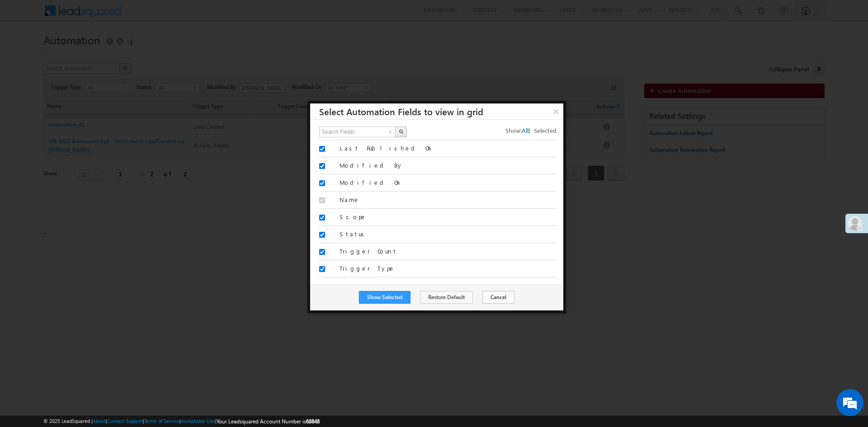  Describe the element at coordinates (448, 268) in the screenshot. I see `label: Trigger Type` at that location.